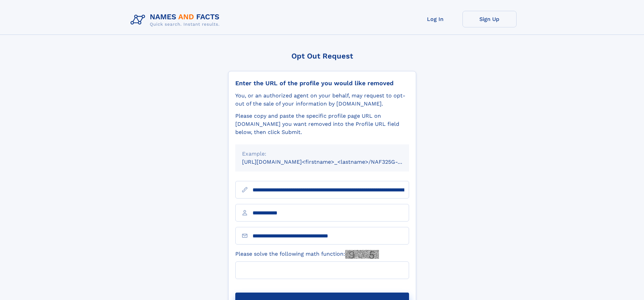 The image size is (644, 300). I want to click on img: Logo Names and Facts, so click(176, 20).